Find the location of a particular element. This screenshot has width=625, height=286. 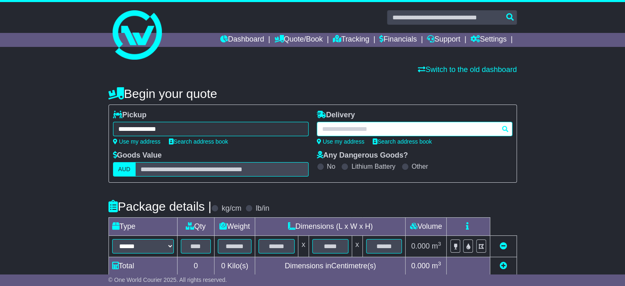

typeahead: Please provide city is located at coordinates (415, 129).